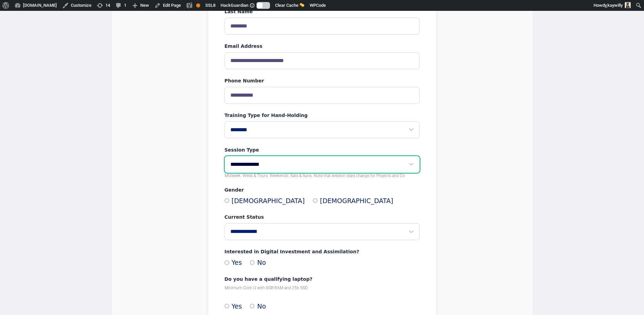  I want to click on label: Phone Number, so click(323, 81).